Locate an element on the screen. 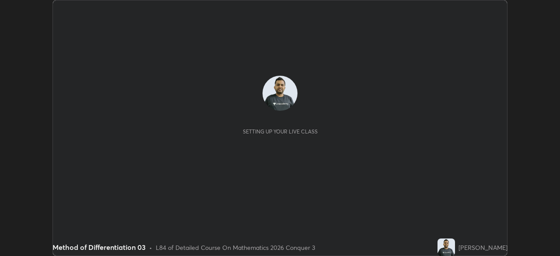 This screenshot has width=560, height=256. div: Setting up your live class is located at coordinates (280, 131).